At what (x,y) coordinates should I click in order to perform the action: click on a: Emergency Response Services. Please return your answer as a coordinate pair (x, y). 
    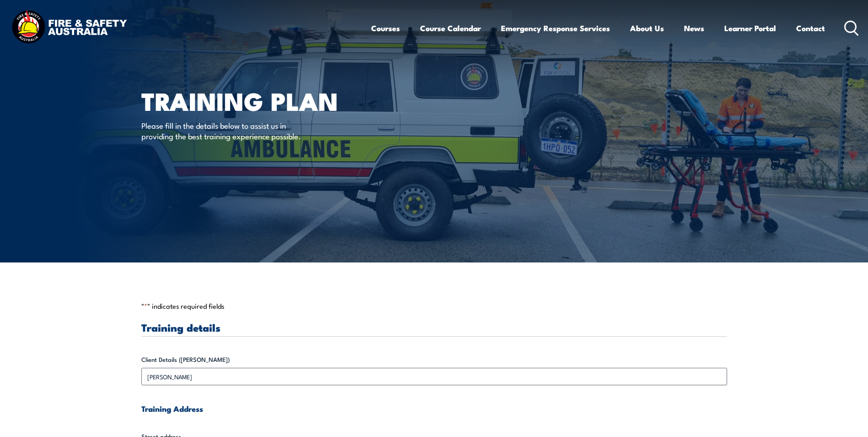
    Looking at the image, I should click on (556, 28).